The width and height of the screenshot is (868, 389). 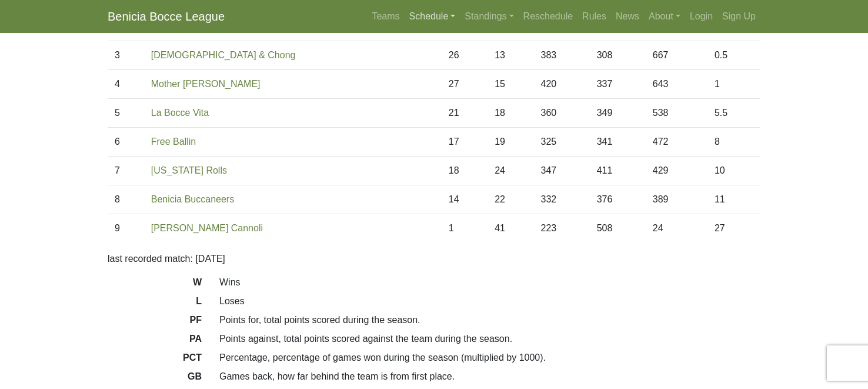 I want to click on td: 337, so click(x=618, y=84).